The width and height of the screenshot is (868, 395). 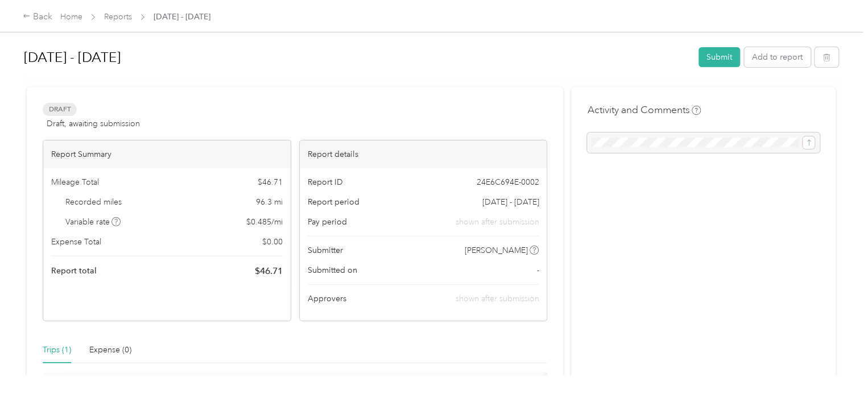 What do you see at coordinates (357, 58) in the screenshot?
I see `h1: Sep 22 - Oct 5, 2025` at bounding box center [357, 58].